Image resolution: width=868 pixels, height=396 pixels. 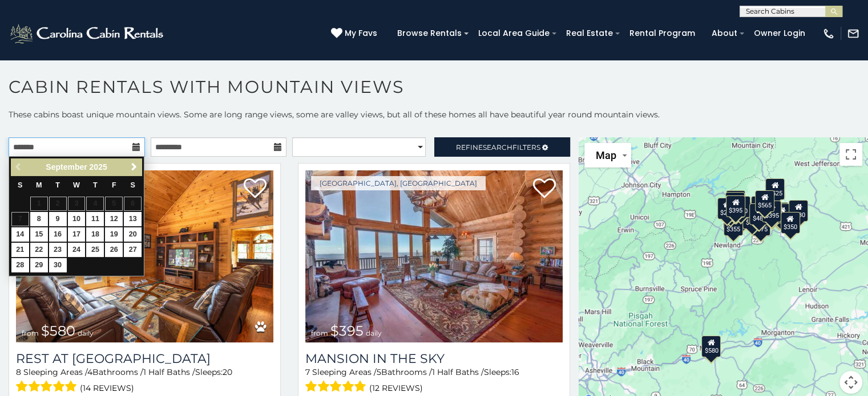 I want to click on a: 23, so click(x=58, y=249).